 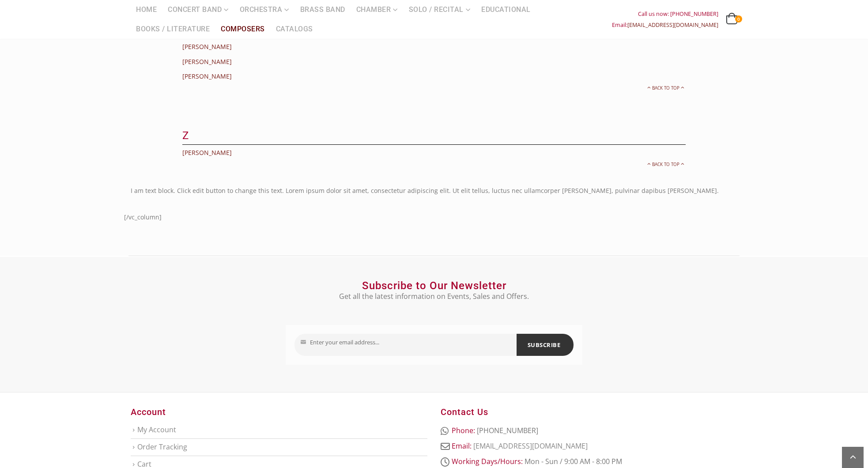 I want to click on strong: Email:, so click(x=461, y=446).